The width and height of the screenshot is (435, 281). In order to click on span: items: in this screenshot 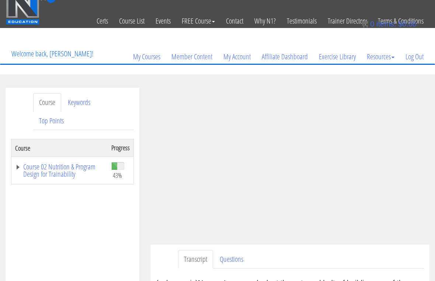, I will do `click(386, 24)`.